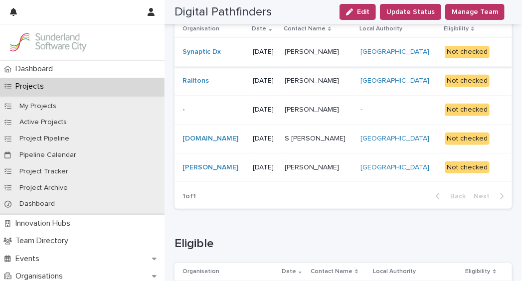 The image size is (522, 281). What do you see at coordinates (491, 196) in the screenshot?
I see `button: Next` at bounding box center [491, 196].